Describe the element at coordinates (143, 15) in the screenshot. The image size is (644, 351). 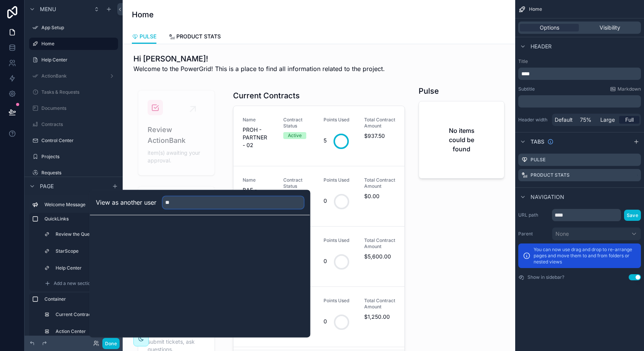
I see `h1: Home` at that location.